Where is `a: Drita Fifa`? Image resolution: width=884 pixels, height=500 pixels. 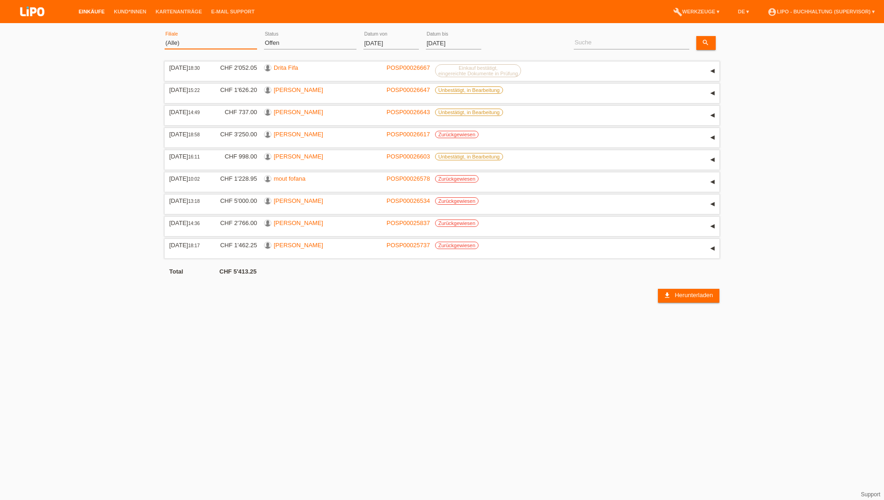
a: Drita Fifa is located at coordinates (286, 67).